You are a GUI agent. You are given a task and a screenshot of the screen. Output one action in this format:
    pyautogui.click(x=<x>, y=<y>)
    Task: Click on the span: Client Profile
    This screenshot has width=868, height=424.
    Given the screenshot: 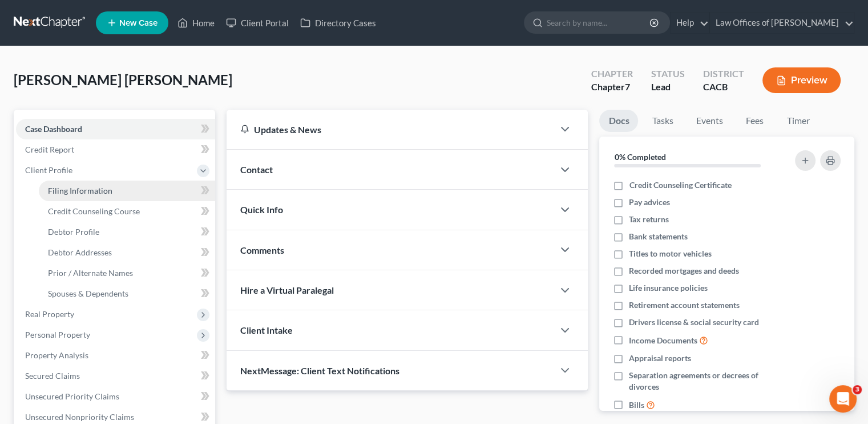 What is the action you would take?
    pyautogui.click(x=49, y=170)
    